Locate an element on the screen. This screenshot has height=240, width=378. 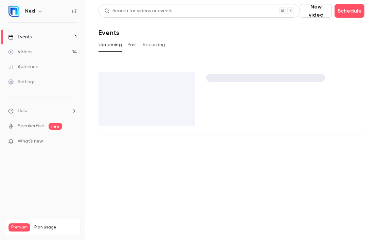
button: New video is located at coordinates (316, 11).